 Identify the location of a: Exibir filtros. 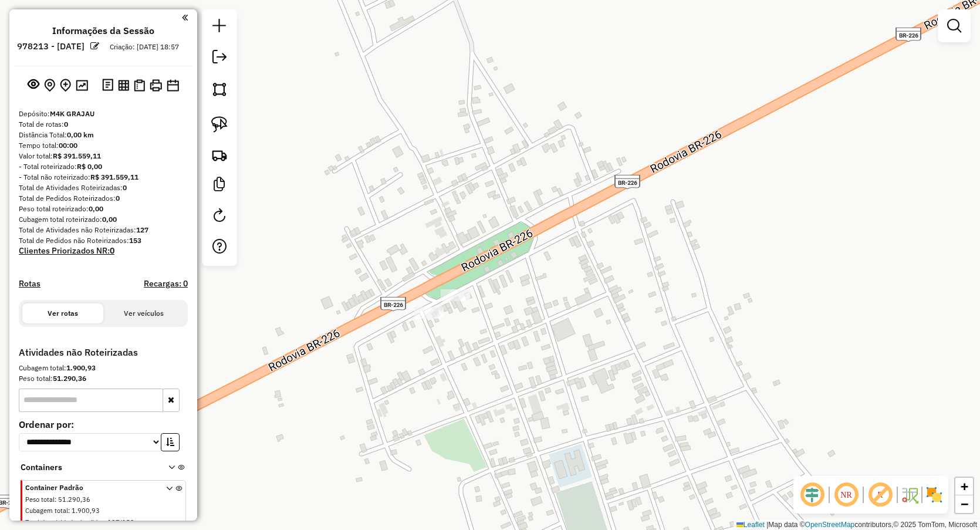
(954, 25).